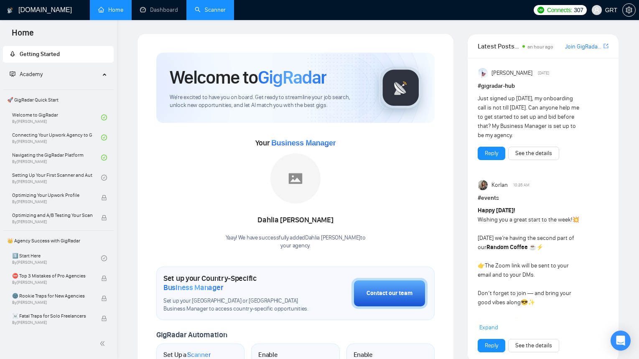 This screenshot has width=639, height=359. I want to click on span: We're excited to have you on board. Get ready to streamline your job search, unlock new opportuni..., so click(268, 101).